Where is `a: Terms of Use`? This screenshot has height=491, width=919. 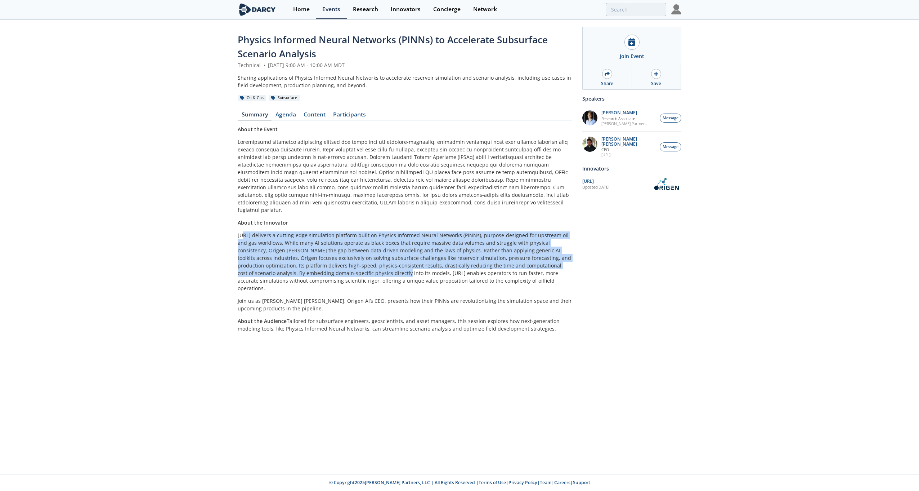
a: Terms of Use is located at coordinates (493, 482).